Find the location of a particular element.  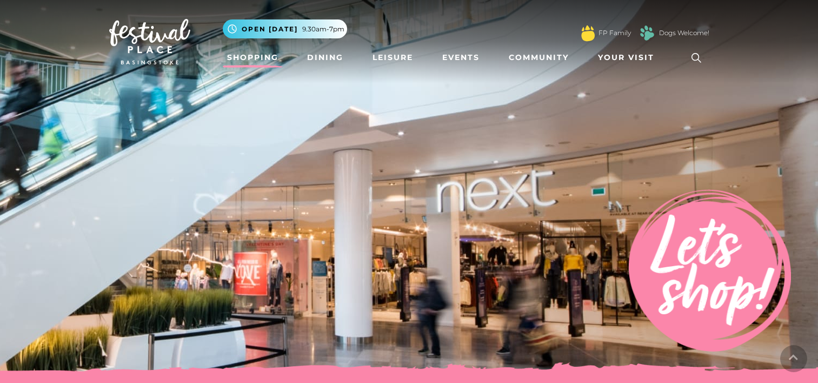

a: Dogs Welcome! is located at coordinates (684, 33).